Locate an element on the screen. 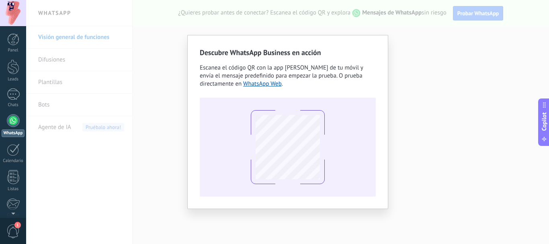 This screenshot has height=244, width=549. span: Copilot is located at coordinates (544, 121).